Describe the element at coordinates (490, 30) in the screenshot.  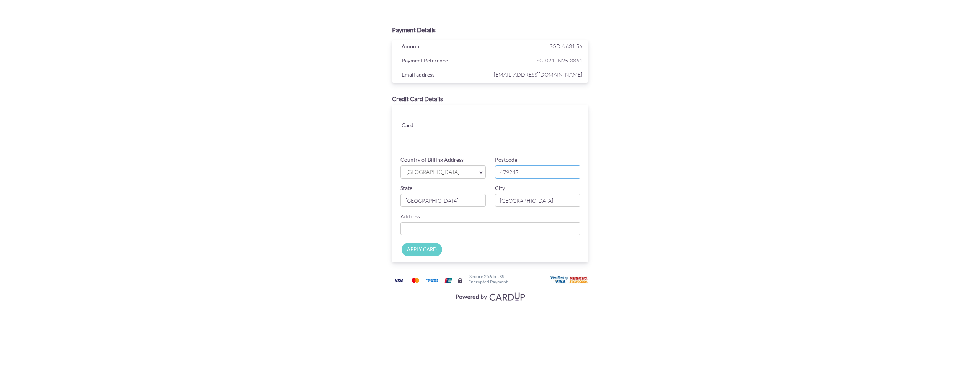
I see `div: Payment Details` at that location.